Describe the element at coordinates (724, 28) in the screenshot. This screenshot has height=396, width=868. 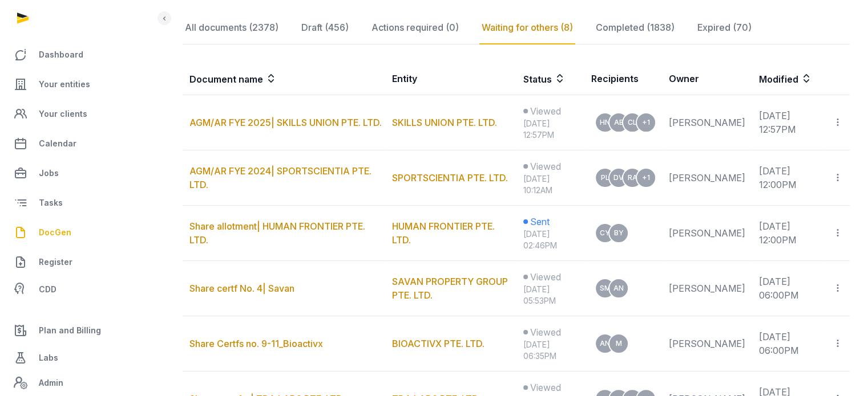
I see `div: Expired (70)` at that location.